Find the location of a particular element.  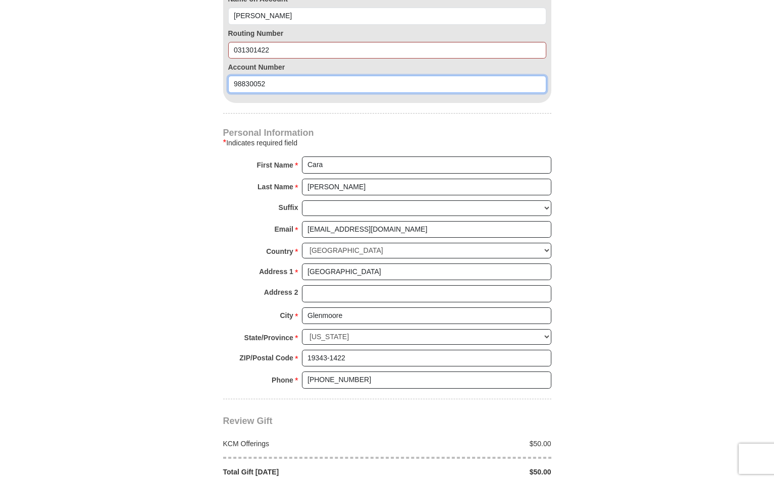

div: Indicates required field is located at coordinates (387, 143).